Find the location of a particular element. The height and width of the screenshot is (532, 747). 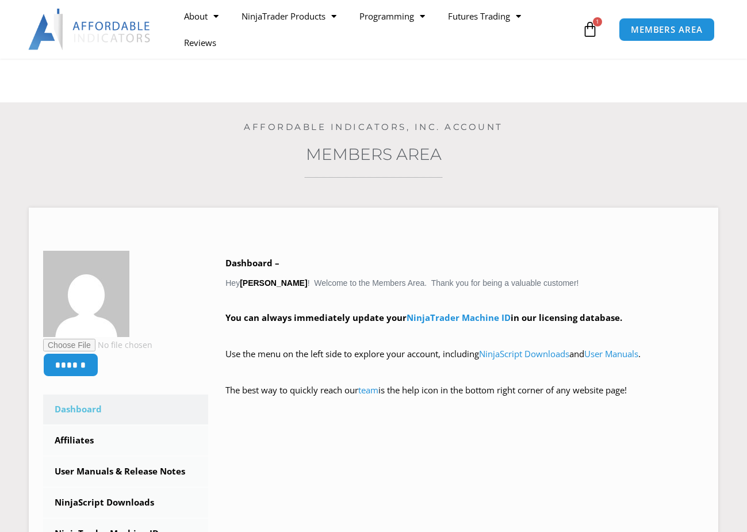

img: 306a39d853fe7ca0a83b64c3a9ab38c2617219f6aea081d20322e8e32295346b is located at coordinates (86, 294).